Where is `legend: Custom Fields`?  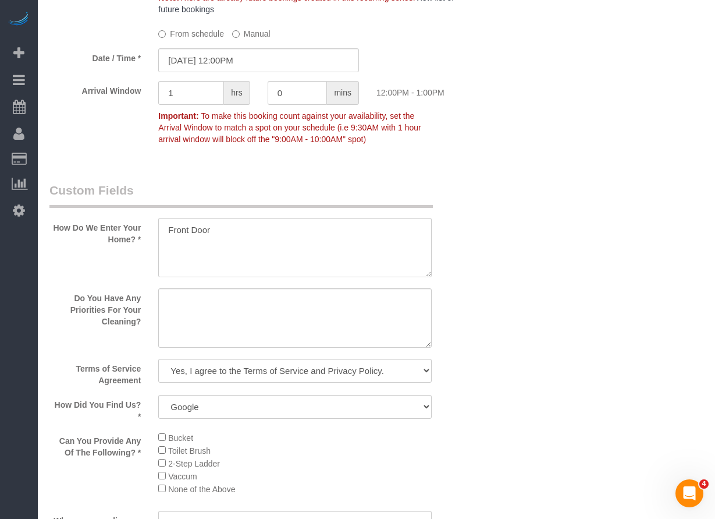 legend: Custom Fields is located at coordinates (241, 194).